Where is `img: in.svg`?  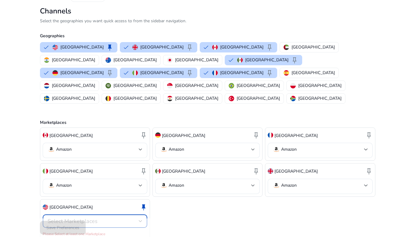 img: in.svg is located at coordinates (47, 60).